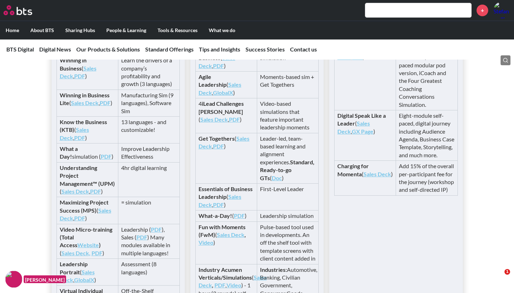 This screenshot has width=514, height=293. What do you see at coordinates (14, 280) in the screenshot?
I see `img: F` at bounding box center [14, 280].